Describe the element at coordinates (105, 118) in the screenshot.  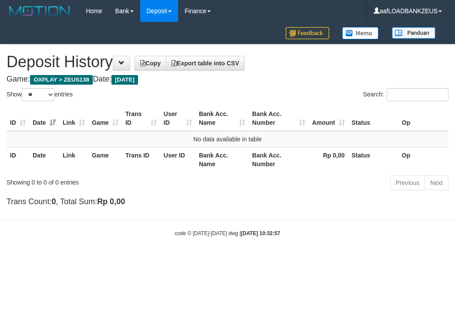
I see `th: Game: activate to sort column ascending` at that location.